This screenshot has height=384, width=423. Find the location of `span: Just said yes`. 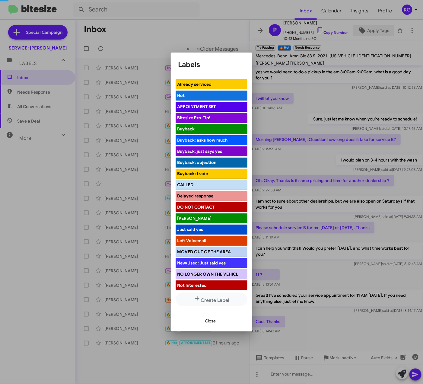

span: Just said yes is located at coordinates (190, 229).